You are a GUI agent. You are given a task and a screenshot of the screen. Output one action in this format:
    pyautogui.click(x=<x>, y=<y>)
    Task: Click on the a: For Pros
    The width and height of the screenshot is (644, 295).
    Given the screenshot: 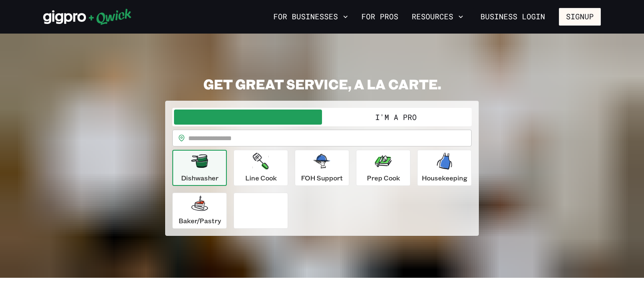 What is the action you would take?
    pyautogui.click(x=380, y=17)
    